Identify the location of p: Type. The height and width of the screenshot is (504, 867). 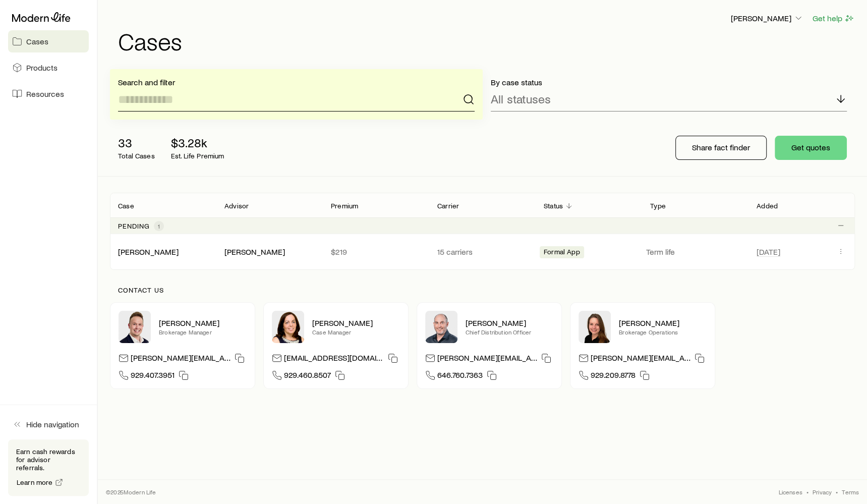
(658, 206).